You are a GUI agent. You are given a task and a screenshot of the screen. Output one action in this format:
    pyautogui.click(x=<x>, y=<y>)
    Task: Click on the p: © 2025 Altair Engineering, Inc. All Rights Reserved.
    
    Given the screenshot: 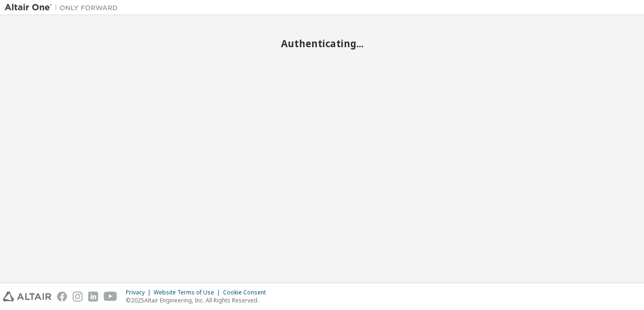 What is the action you would take?
    pyautogui.click(x=198, y=300)
    